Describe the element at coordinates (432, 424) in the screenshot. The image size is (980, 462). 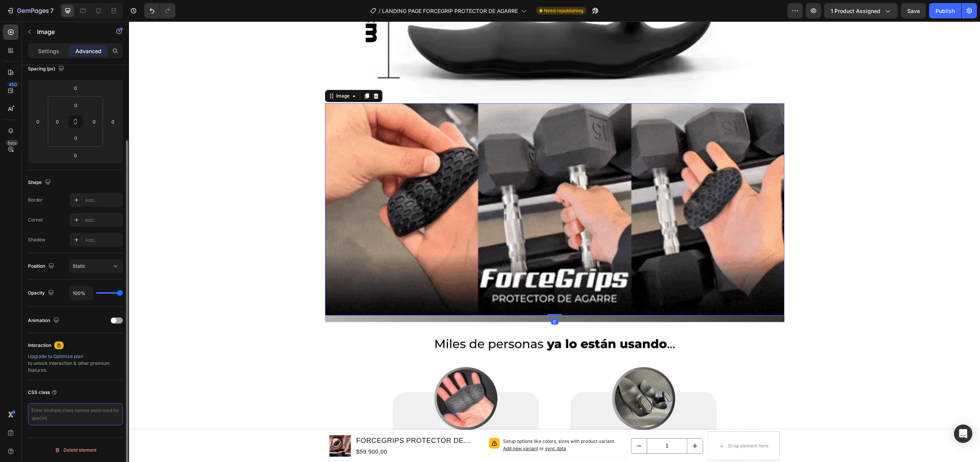
I see `p: Setup options like colors, sizes with product variant.` at that location.